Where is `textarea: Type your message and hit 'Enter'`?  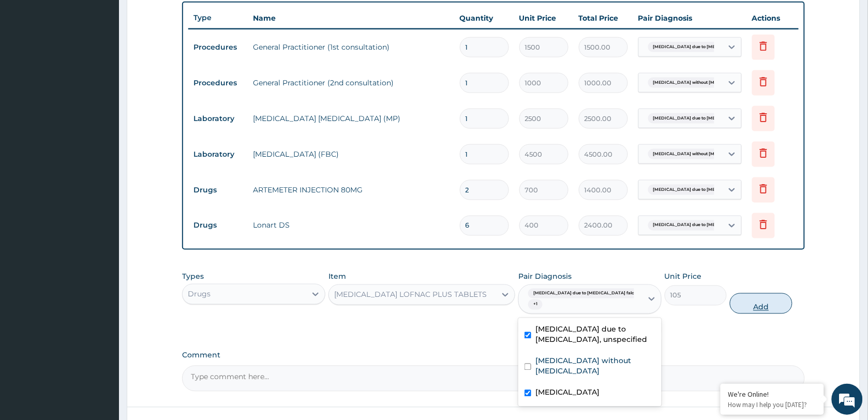 textarea: Type your message and hit 'Enter' is located at coordinates (101, 301).